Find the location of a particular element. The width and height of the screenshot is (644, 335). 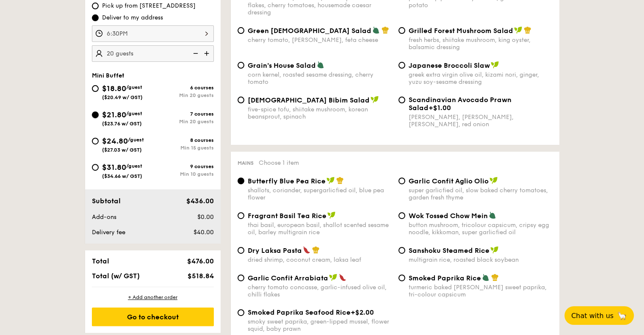

button: Chat with us🦙 is located at coordinates (599, 315).